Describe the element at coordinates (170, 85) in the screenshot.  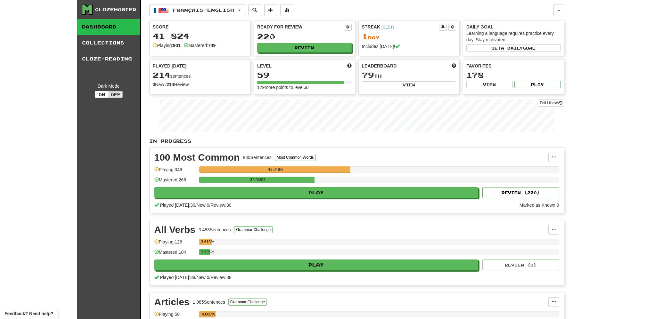
I see `strong: 214` at that location.